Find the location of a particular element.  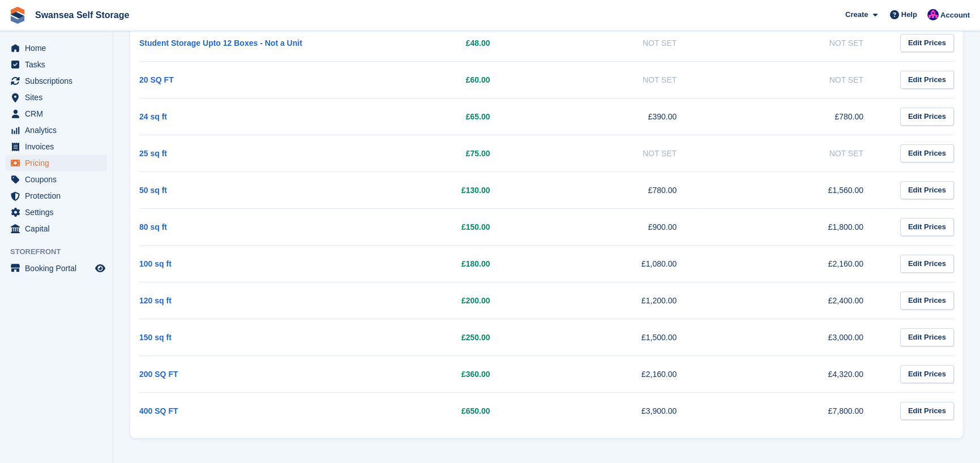

span: Subscriptions is located at coordinates (59, 81).